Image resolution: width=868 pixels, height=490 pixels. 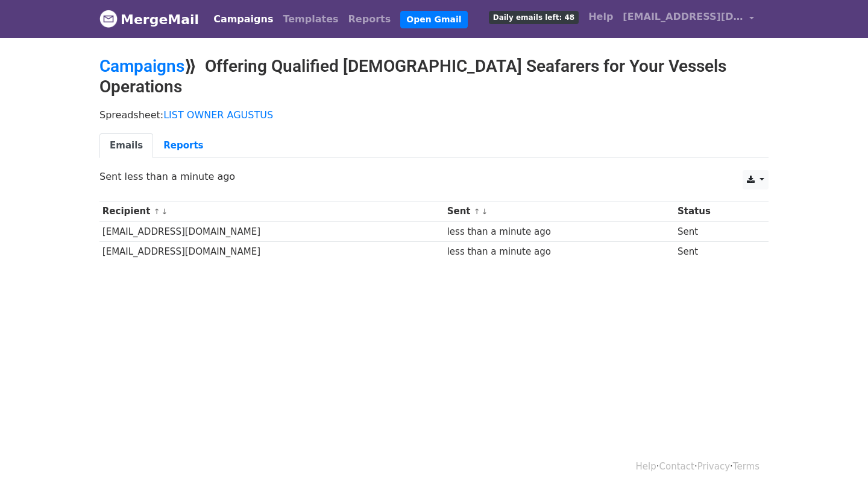 What do you see at coordinates (433, 19) in the screenshot?
I see `a: Open Gmail` at bounding box center [433, 19].